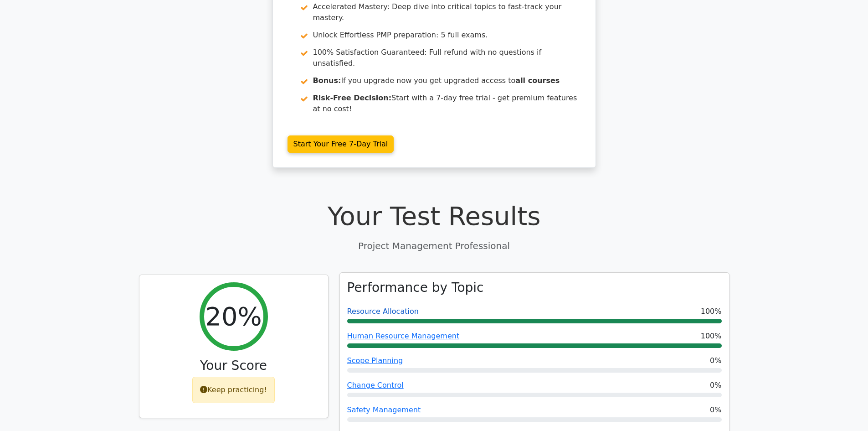 This screenshot has height=431, width=868. What do you see at coordinates (233, 316) in the screenshot?
I see `h2: 20%` at bounding box center [233, 316].